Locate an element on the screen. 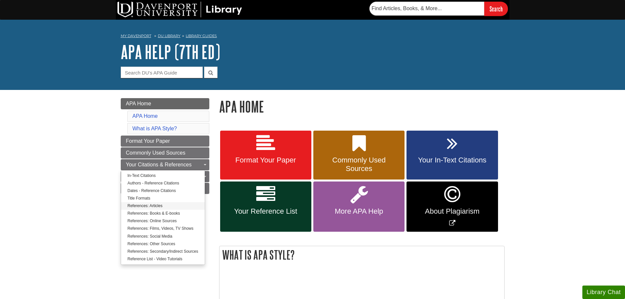 The height and width of the screenshot is (299, 625). a: Your Citations & References is located at coordinates (165, 165).